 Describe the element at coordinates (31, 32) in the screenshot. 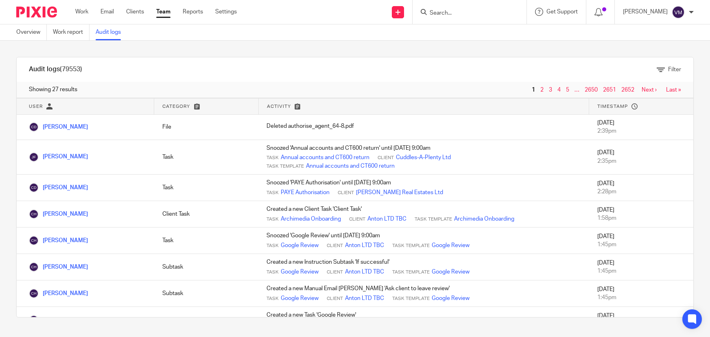

I see `a: Overview` at that location.